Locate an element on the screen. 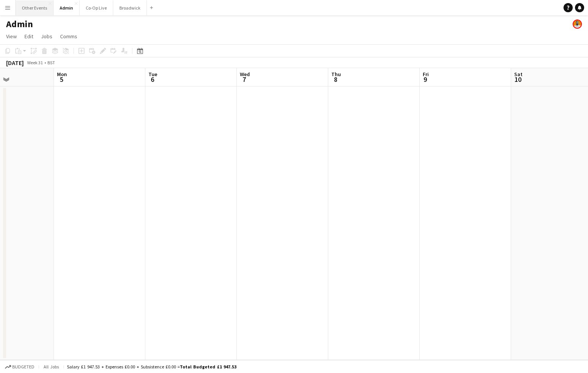 This screenshot has height=373, width=588. button: Budgeted is located at coordinates (20, 366).